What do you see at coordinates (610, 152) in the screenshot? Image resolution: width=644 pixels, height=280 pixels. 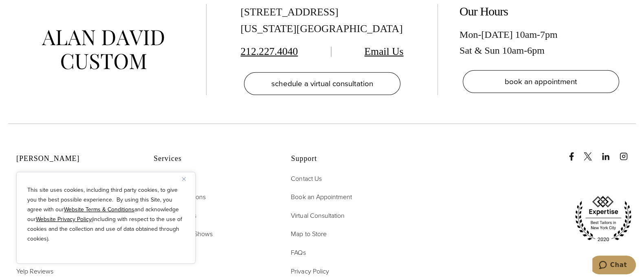 I see `a: linkedin` at bounding box center [610, 152].